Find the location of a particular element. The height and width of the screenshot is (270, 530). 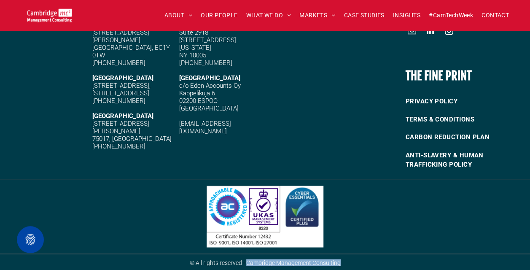

a: TERMS & CONDITIONS is located at coordinates (463, 119).